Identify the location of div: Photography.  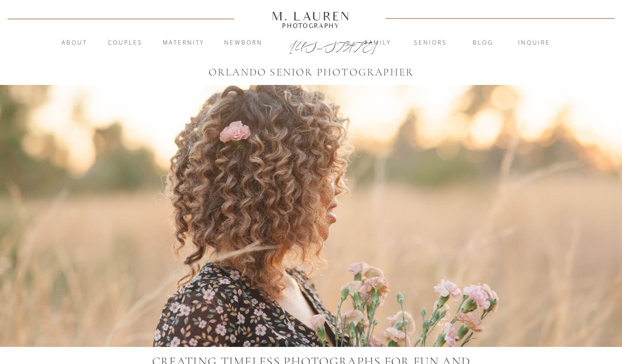
(311, 26).